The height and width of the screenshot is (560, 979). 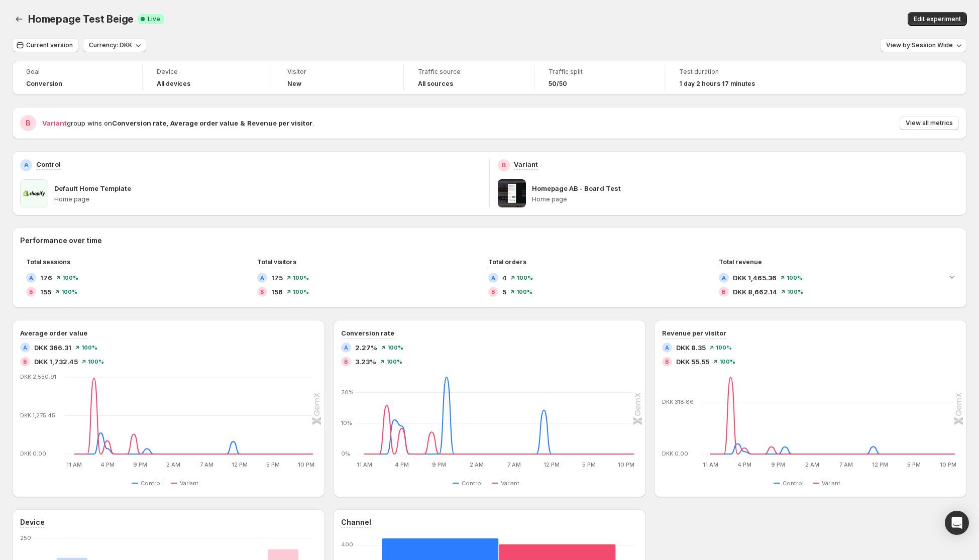 What do you see at coordinates (46, 278) in the screenshot?
I see `span: 176` at bounding box center [46, 278].